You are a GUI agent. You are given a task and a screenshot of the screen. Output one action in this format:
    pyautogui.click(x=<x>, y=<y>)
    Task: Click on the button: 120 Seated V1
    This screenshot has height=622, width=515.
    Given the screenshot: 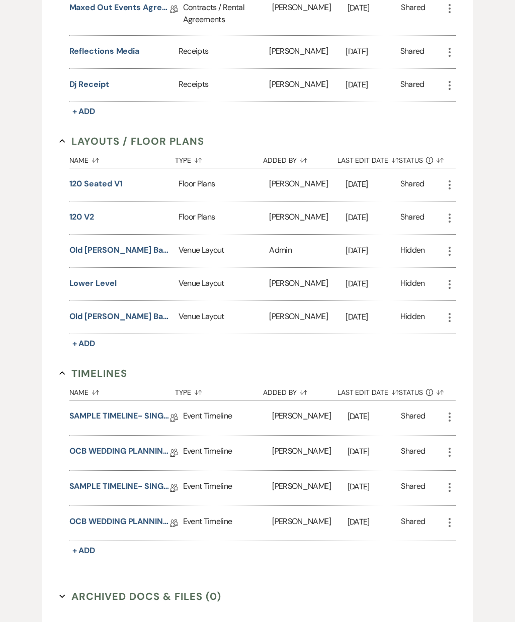 What is the action you would take?
    pyautogui.click(x=96, y=184)
    